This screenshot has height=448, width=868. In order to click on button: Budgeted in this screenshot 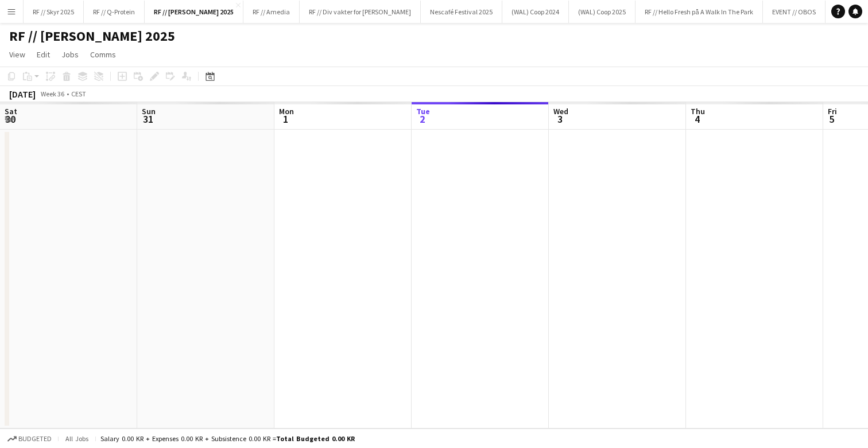, I will do `click(29, 439)`.